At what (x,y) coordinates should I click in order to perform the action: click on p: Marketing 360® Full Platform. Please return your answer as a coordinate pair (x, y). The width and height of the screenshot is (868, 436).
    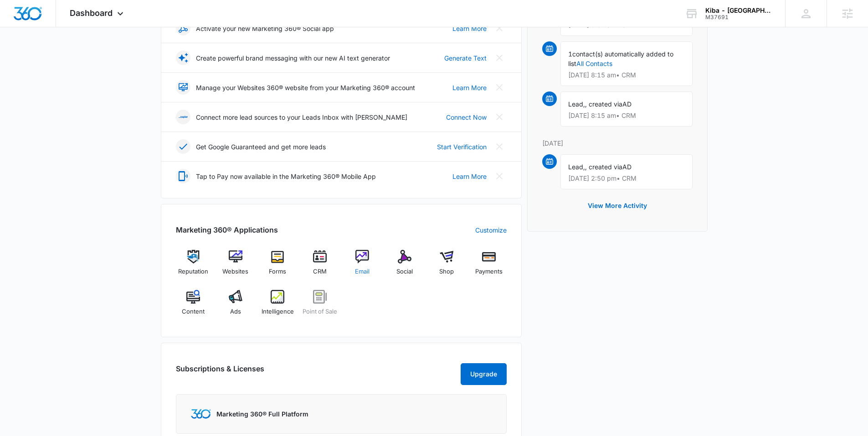
    Looking at the image, I should click on (262, 414).